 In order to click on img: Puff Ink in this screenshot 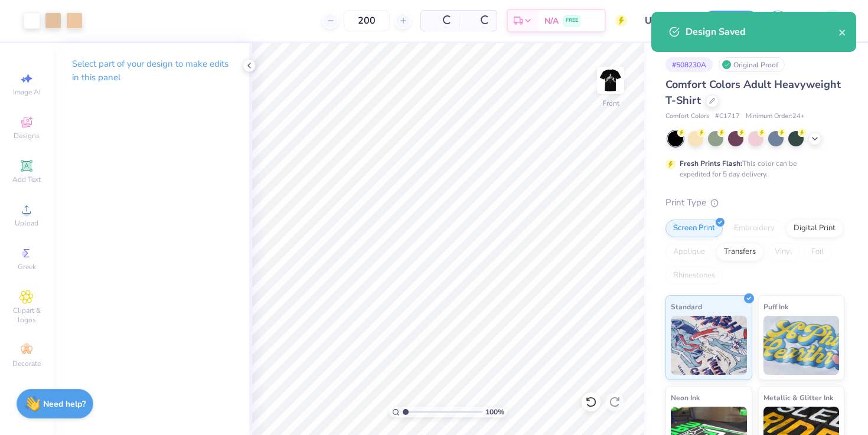, I will do `click(801, 345)`.